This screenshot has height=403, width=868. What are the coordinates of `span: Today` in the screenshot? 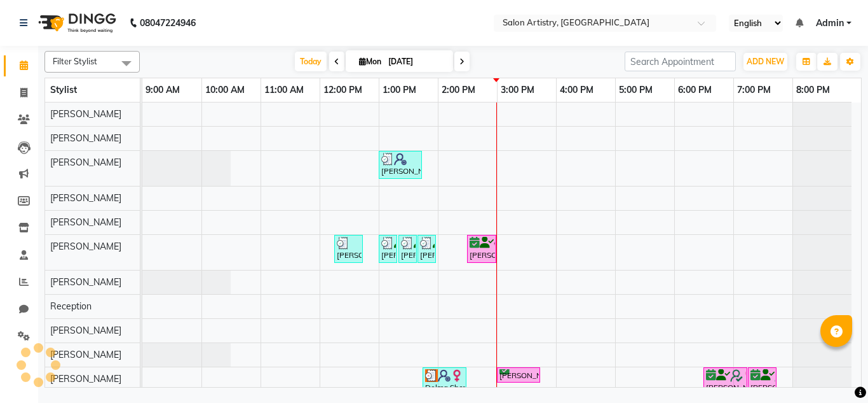 It's located at (311, 61).